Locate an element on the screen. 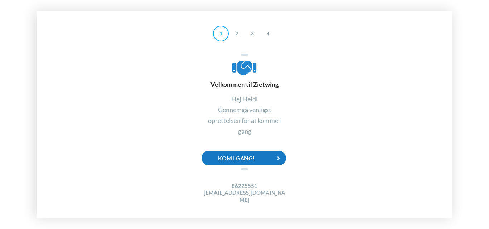 The image size is (489, 229). h4: 86225551 is located at coordinates (244, 186).